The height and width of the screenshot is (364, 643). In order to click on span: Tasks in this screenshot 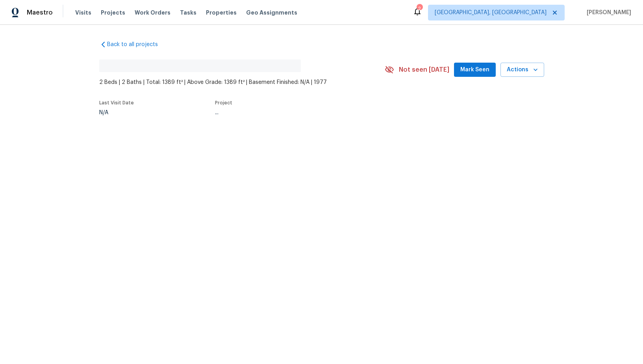, I will do `click(188, 13)`.